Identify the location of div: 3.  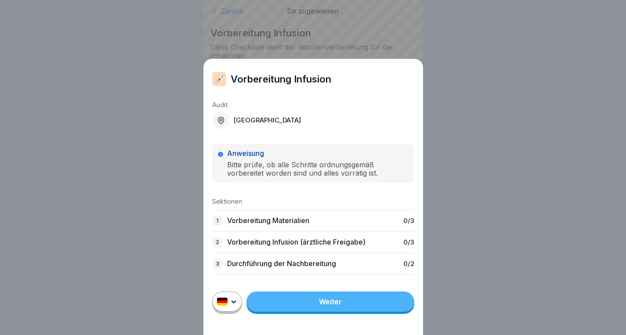
(217, 264).